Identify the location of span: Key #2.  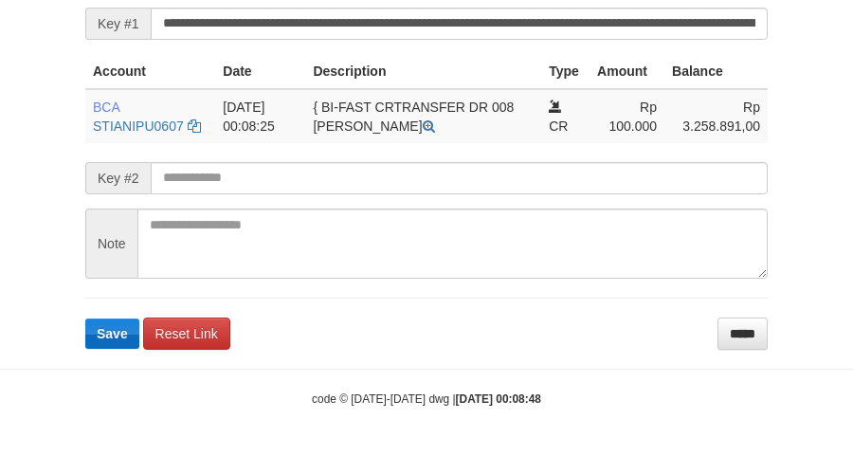
(117, 178).